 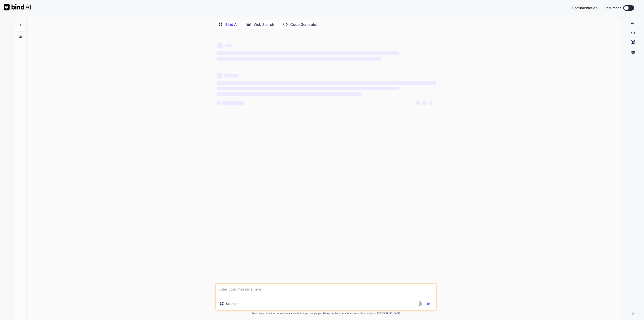 What do you see at coordinates (613, 8) in the screenshot?
I see `span: Dark mode` at bounding box center [613, 8].